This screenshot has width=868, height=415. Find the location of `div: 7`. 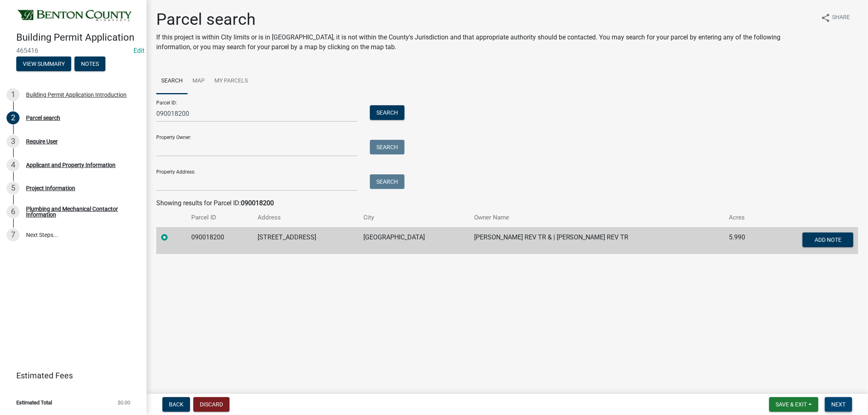

div: 7 is located at coordinates (13, 235).